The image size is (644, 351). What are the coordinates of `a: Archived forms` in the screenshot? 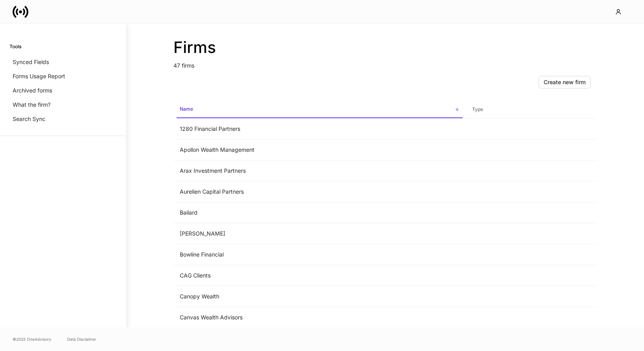 It's located at (63, 91).